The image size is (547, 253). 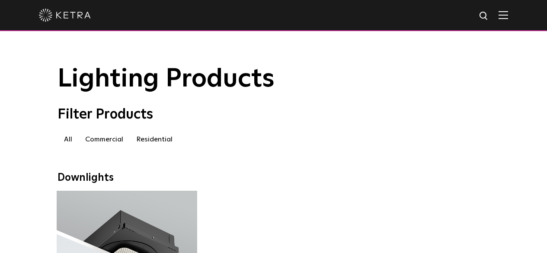 What do you see at coordinates (104, 139) in the screenshot?
I see `label: Commercial` at bounding box center [104, 139].